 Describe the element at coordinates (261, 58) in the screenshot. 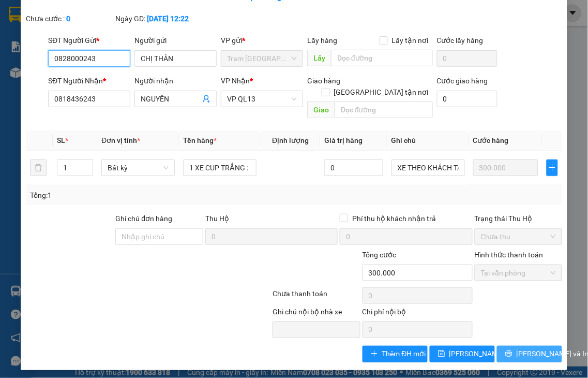

I see `span: Trạm Ninh Hải` at that location.